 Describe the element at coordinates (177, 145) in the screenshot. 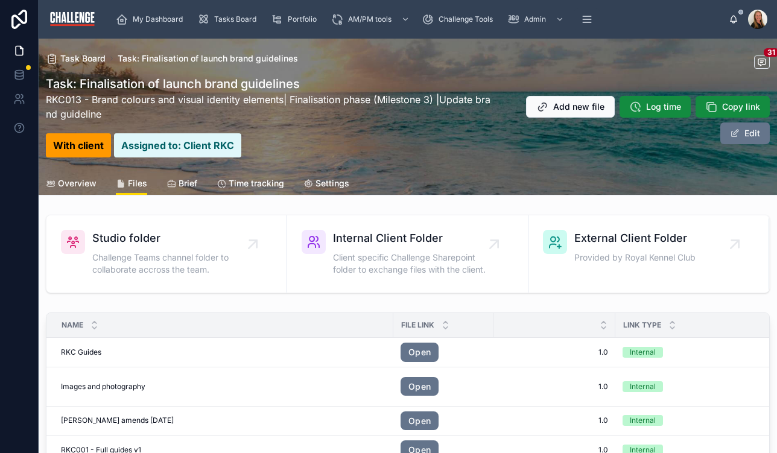

I see `mark: Assigned to: Client RKC` at that location.